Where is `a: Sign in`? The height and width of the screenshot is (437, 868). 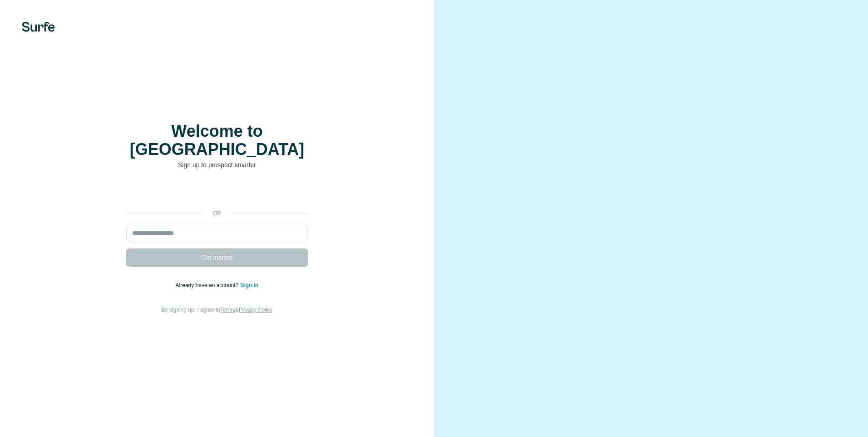
a: Sign in is located at coordinates (249, 285).